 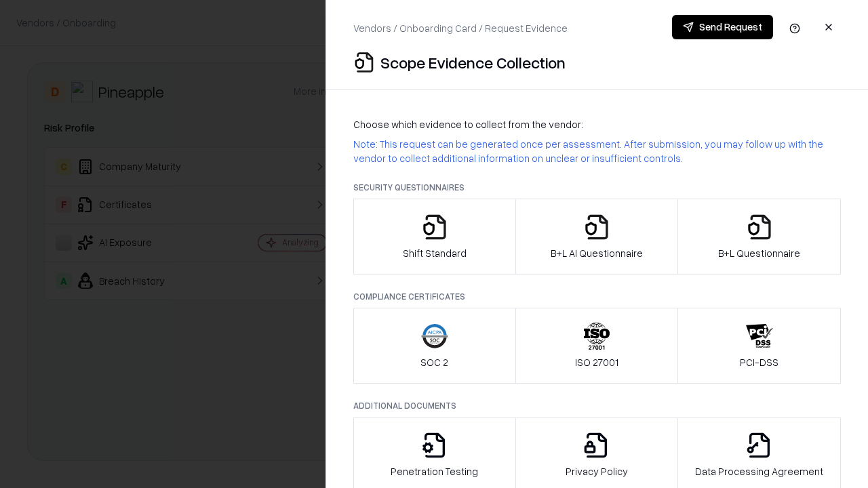 I want to click on button: B+L AI Questionnaire, so click(x=596, y=237).